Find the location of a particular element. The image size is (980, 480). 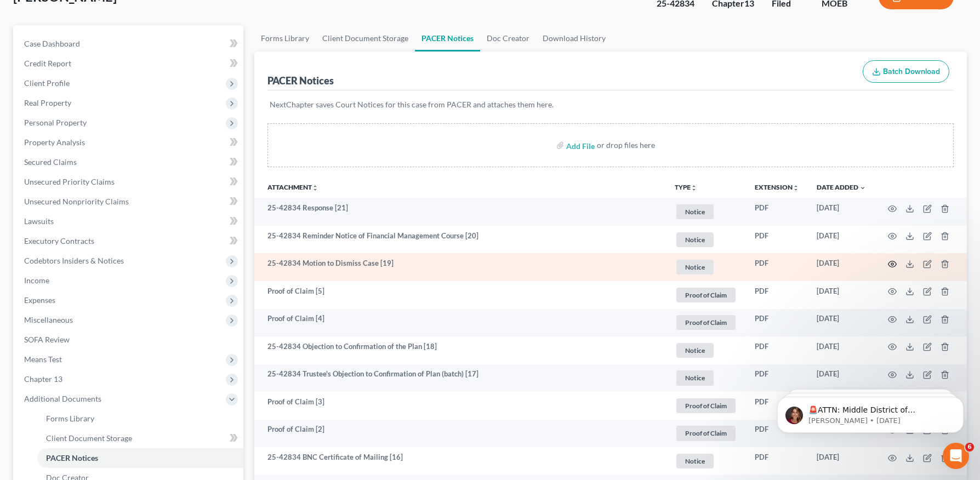

td: 25-42834 Trustee's Objection to Confirmation of Plan (batch) [17] is located at coordinates (460, 378).